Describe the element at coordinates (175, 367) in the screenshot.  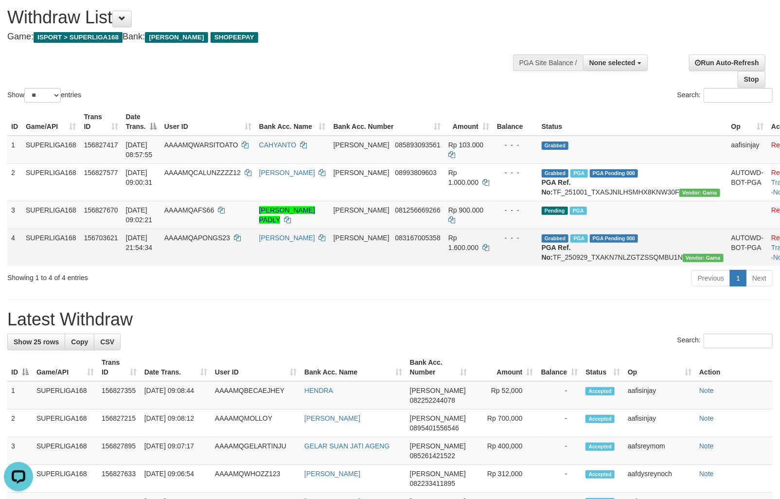
I see `th: Date Trans.: activate to sort column ascending` at that location.